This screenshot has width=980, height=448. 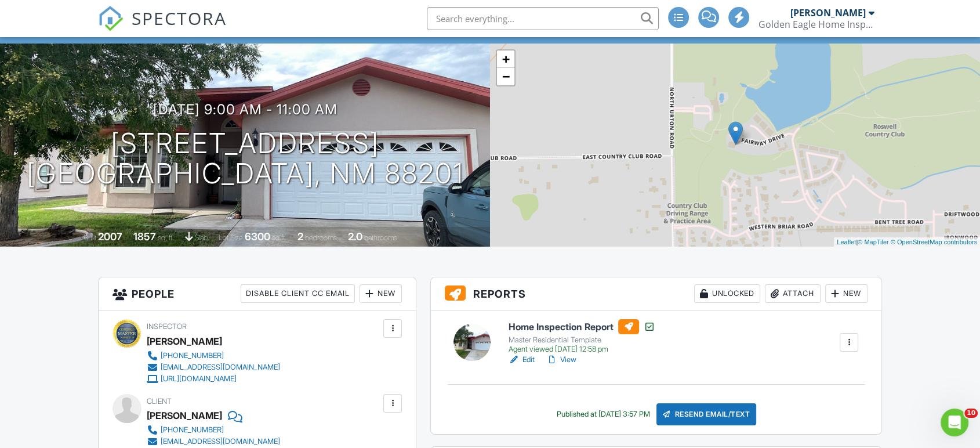 I want to click on div: 2, so click(x=300, y=236).